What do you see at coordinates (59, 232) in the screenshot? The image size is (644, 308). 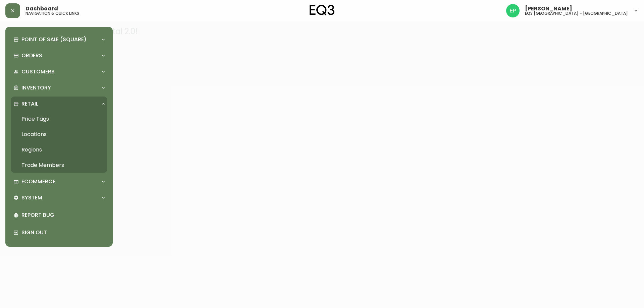 I see `div: Sign Out` at bounding box center [59, 232].